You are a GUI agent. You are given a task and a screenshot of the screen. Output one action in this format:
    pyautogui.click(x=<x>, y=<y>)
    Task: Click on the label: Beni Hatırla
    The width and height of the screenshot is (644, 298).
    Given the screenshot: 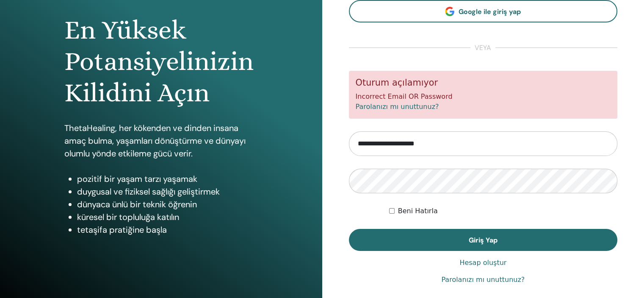 What is the action you would take?
    pyautogui.click(x=418, y=211)
    